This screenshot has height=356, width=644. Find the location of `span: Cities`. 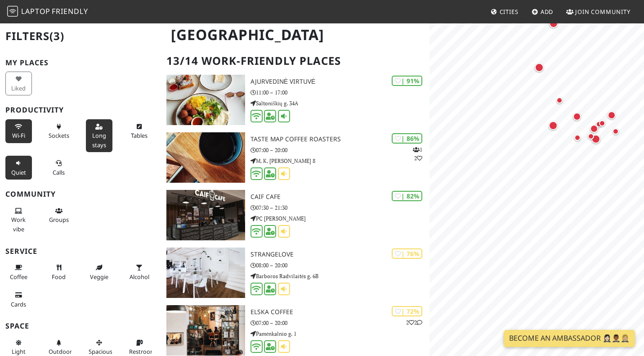

span: Cities is located at coordinates (509, 12).